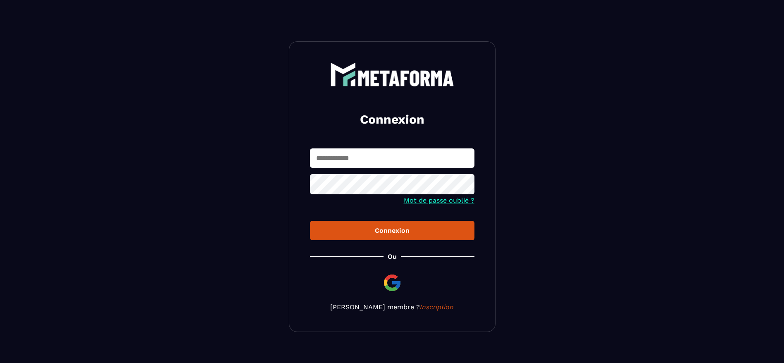  I want to click on a: logo, so click(392, 74).